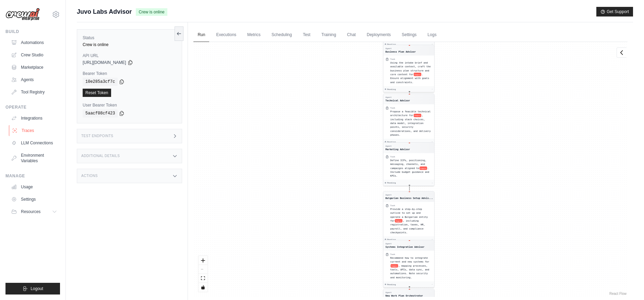  What do you see at coordinates (411, 68) in the screenshot?
I see `span: Using the intake brief and available context, craft the business plan structure and core content for` at bounding box center [411, 68].